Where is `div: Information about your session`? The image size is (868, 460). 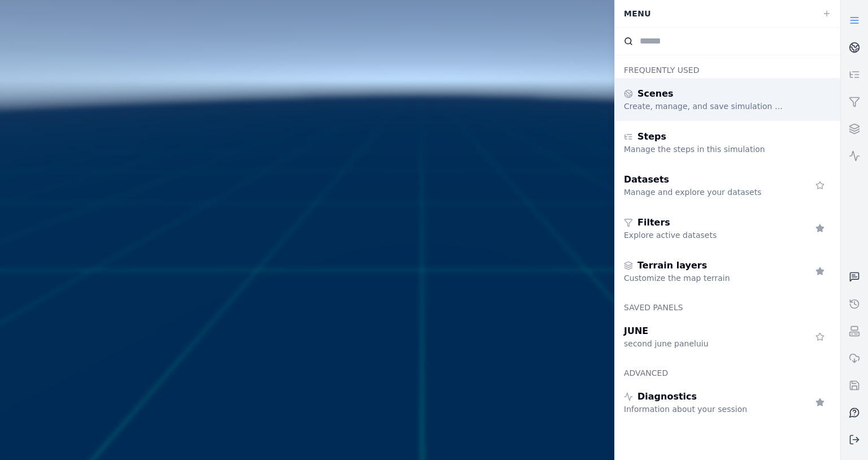 div: Information about your session is located at coordinates (705, 409).